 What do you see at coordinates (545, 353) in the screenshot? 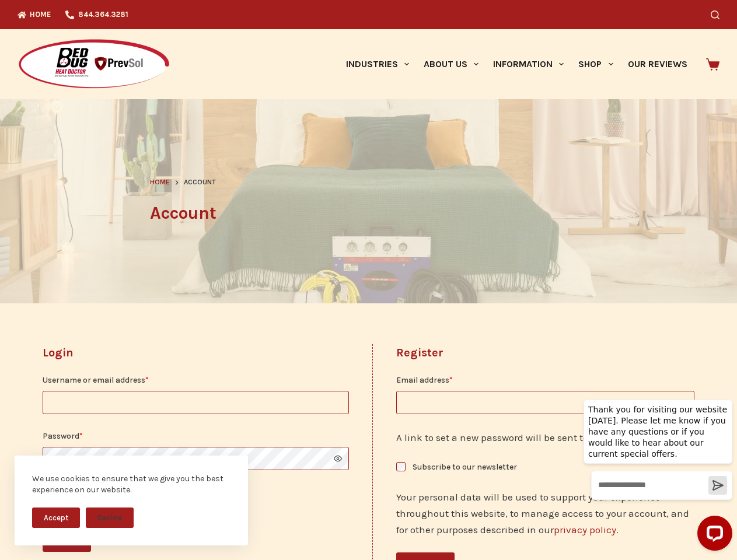
I see `h2: Register` at bounding box center [545, 353].